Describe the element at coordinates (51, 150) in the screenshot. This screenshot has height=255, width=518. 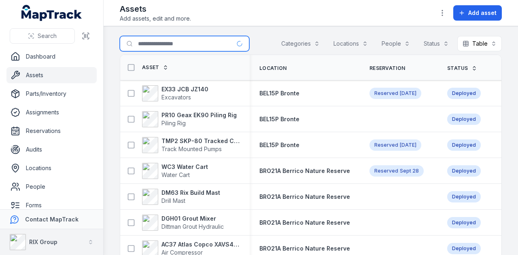
I see `a: Audits` at that location.